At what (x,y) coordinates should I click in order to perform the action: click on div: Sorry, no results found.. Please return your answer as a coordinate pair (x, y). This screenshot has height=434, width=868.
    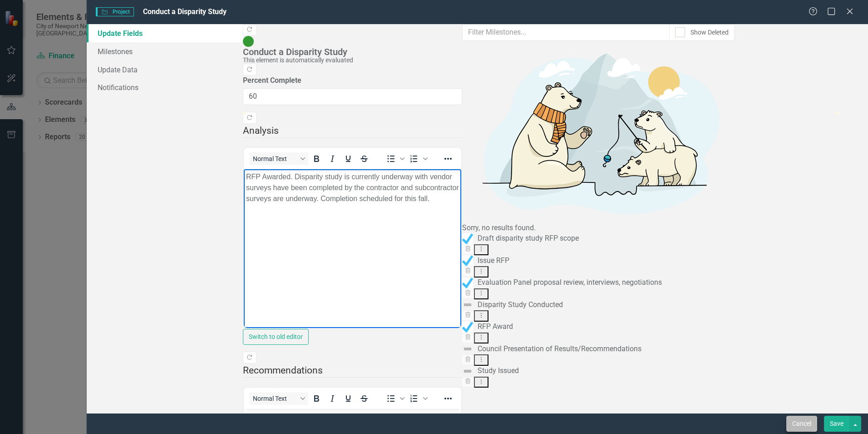
    Looking at the image, I should click on (598, 228).